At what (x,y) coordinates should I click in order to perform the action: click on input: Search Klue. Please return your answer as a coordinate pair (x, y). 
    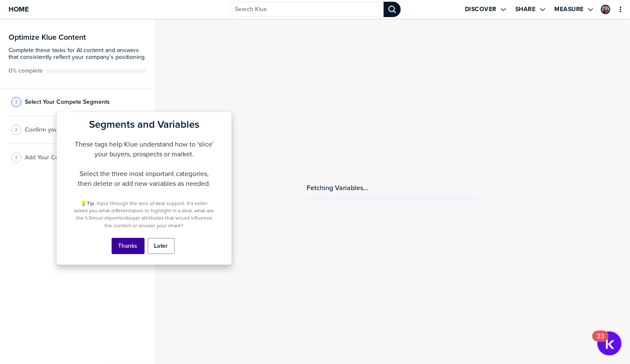
    Looking at the image, I should click on (307, 9).